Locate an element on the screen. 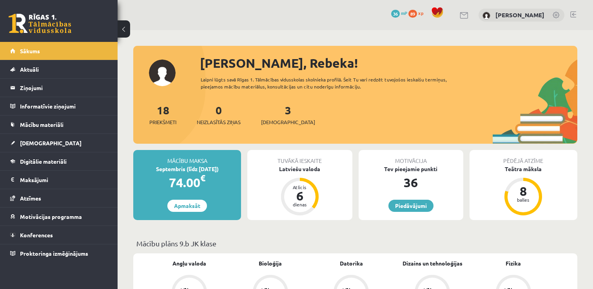  a: Proktoringa izmēģinājums is located at coordinates (59, 254).